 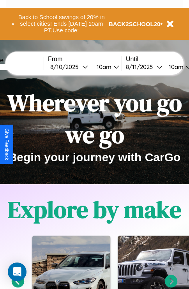 What do you see at coordinates (66, 67) in the screenshot?
I see `div: 8 / 10 / 2025` at bounding box center [66, 67].